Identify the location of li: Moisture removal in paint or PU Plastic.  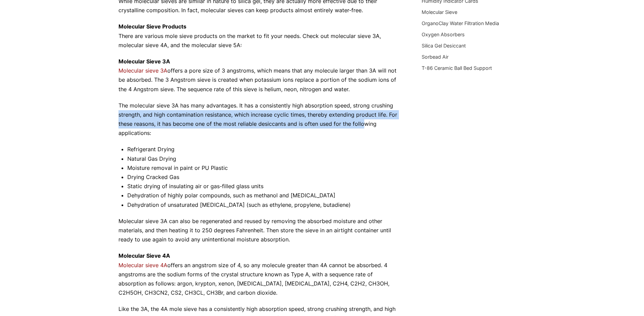
(264, 168).